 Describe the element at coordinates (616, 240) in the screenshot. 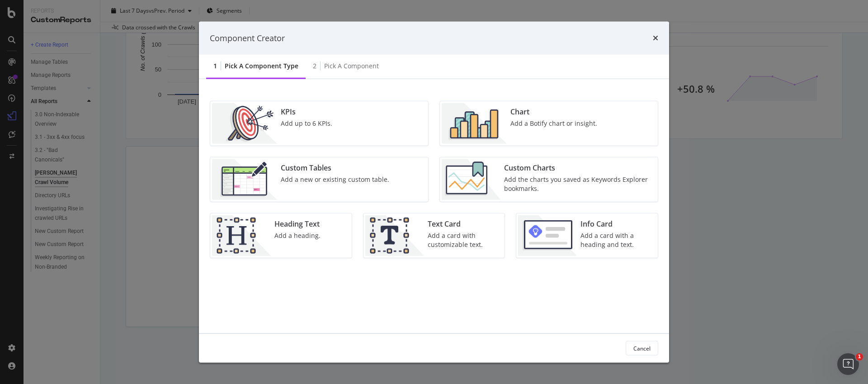

I see `div: Add a card with a heading and text.` at that location.